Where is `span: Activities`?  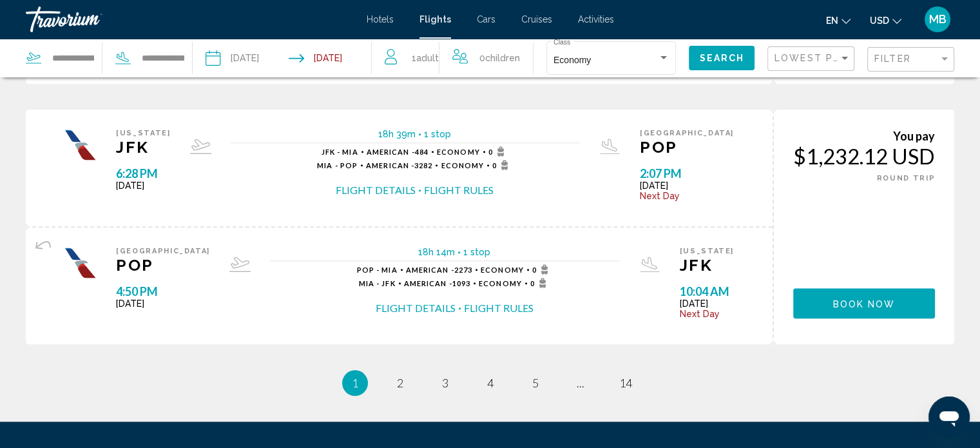 span: Activities is located at coordinates (596, 20).